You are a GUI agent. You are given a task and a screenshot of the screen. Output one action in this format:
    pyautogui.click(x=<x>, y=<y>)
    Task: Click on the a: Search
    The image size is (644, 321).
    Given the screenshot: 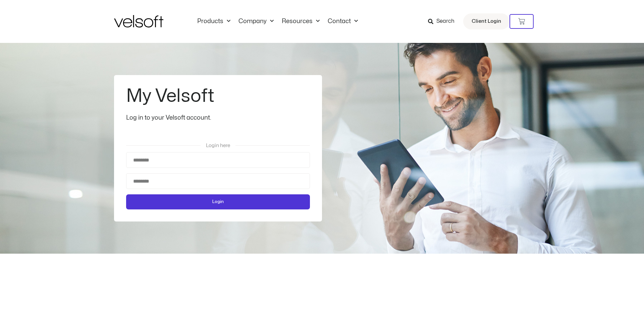 What is the action you would take?
    pyautogui.click(x=443, y=21)
    